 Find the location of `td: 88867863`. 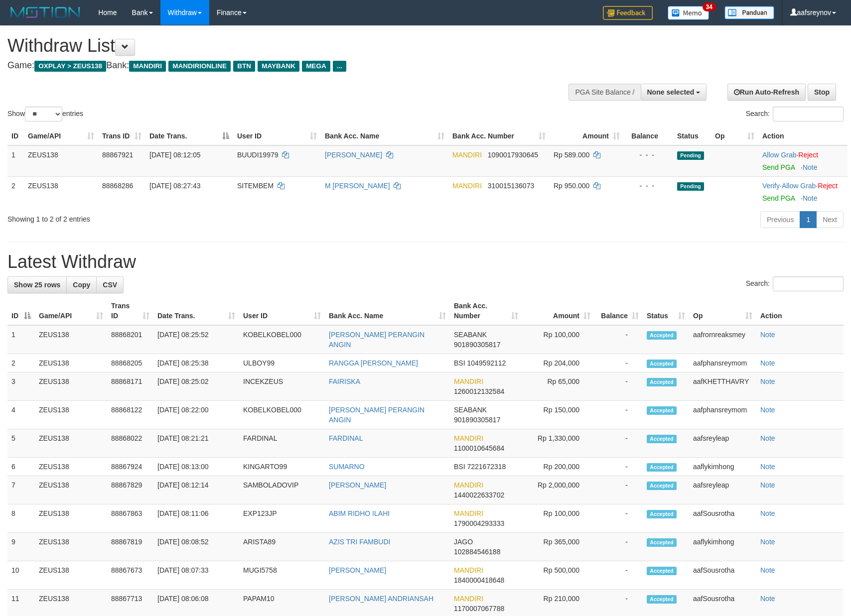

td: 88867863 is located at coordinates (130, 518).